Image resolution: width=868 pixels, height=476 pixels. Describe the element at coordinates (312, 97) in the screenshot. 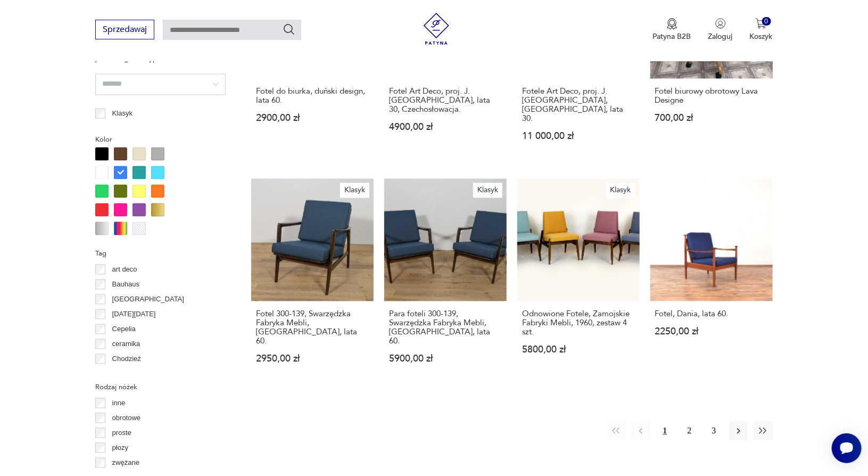

I see `h3: Fotel do biurka, duński design, lata 60.` at that location.